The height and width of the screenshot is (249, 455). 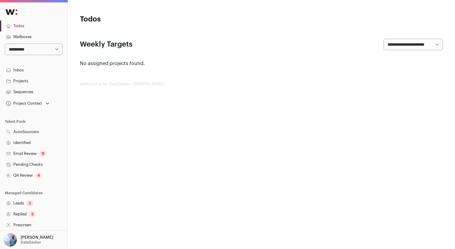 I want to click on h1: Todos, so click(x=140, y=19).